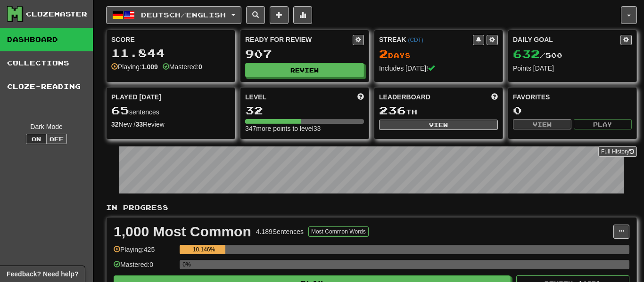  I want to click on div: Mastered:, so click(183, 67).